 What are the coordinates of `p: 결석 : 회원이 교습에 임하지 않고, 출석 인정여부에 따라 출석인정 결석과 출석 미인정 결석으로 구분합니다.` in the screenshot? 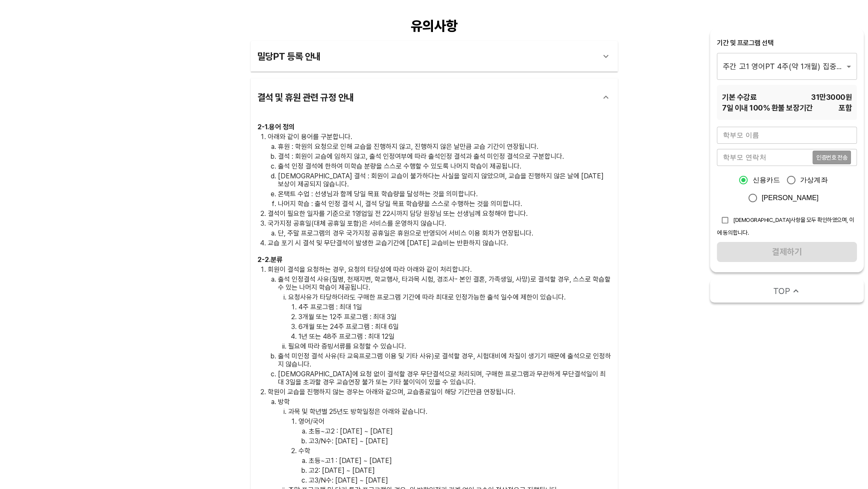 It's located at (444, 156).